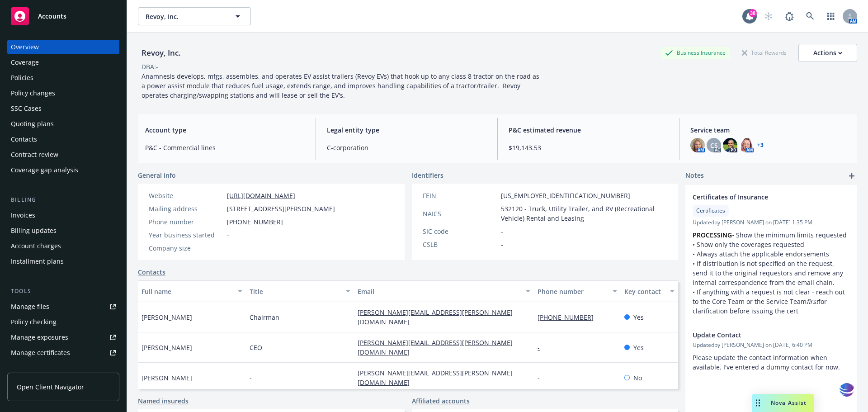 This screenshot has height=412, width=868. I want to click on div: Coverage, so click(25, 63).